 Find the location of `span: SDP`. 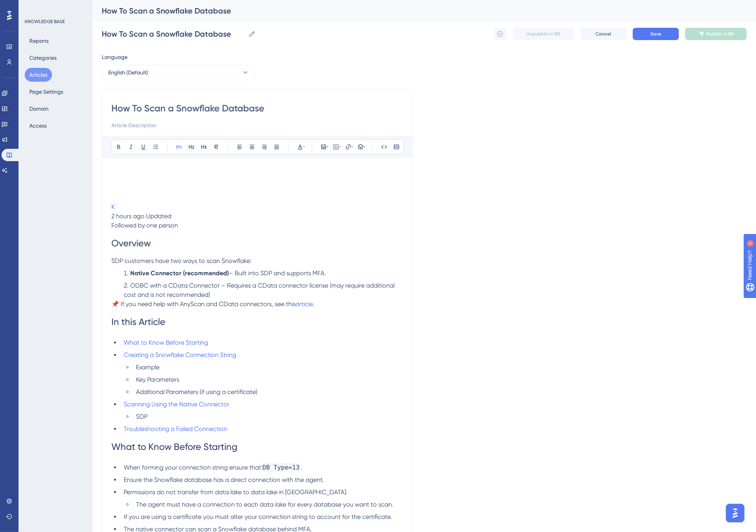

span: SDP is located at coordinates (142, 417).